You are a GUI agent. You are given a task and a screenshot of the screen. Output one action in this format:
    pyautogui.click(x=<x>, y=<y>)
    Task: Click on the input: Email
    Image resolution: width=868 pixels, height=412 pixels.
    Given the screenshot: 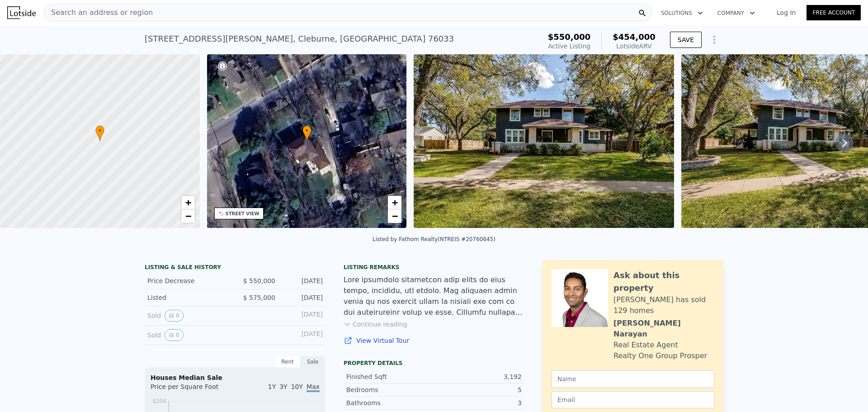 What is the action you would take?
    pyautogui.click(x=633, y=400)
    